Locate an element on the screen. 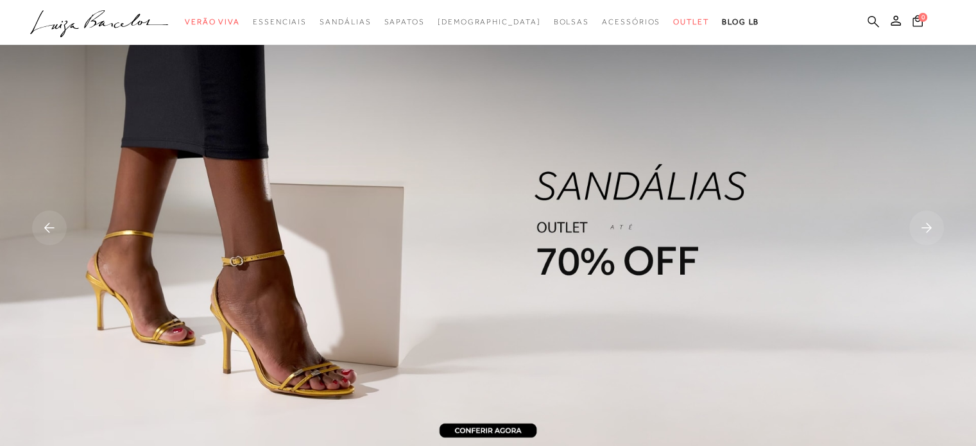 This screenshot has height=446, width=976. span: BLOG LB is located at coordinates (740, 22).